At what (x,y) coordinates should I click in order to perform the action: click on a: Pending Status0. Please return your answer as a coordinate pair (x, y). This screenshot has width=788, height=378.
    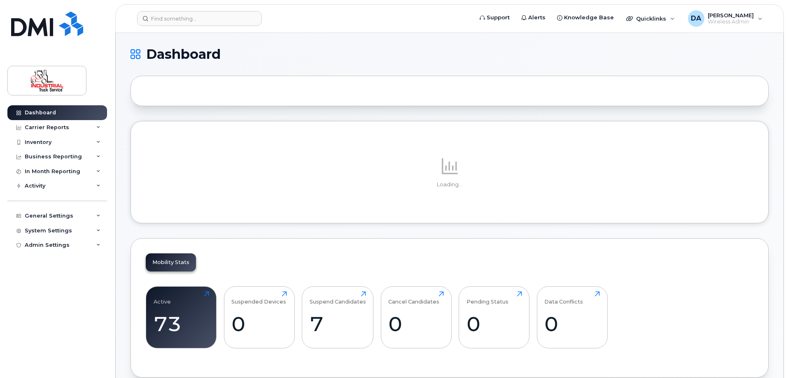
    Looking at the image, I should click on (494, 318).